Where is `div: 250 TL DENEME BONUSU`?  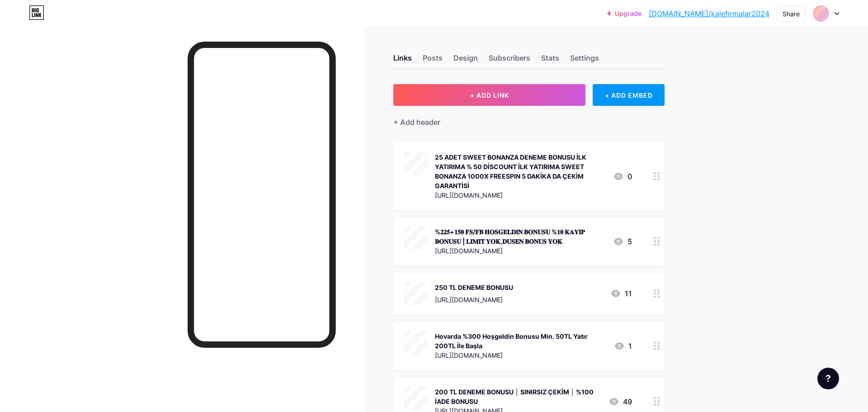
div: 250 TL DENEME BONUSU is located at coordinates (474, 287).